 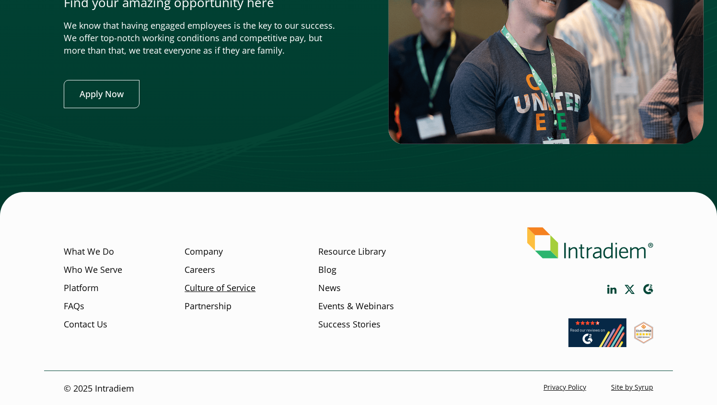 I want to click on a: Privacy Policy, so click(x=564, y=388).